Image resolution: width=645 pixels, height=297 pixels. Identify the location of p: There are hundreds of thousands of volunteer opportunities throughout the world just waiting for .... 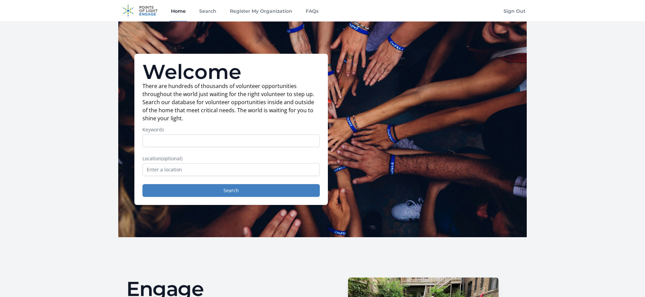
(231, 102).